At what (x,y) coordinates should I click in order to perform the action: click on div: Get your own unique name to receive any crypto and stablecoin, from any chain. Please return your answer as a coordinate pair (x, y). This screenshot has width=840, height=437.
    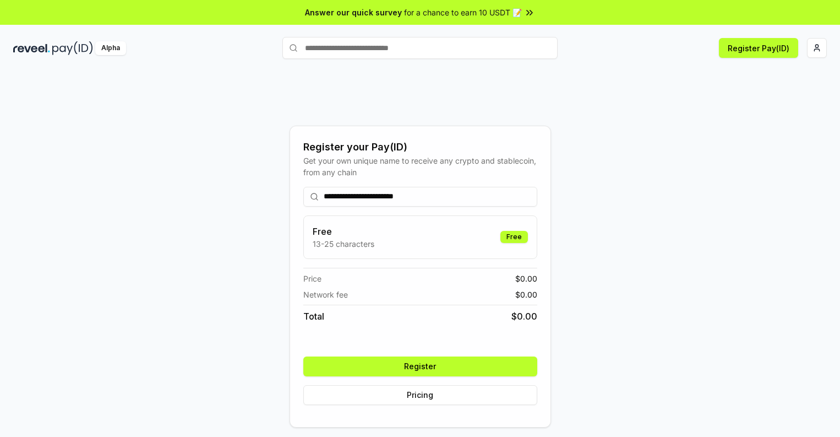
    Looking at the image, I should click on (420, 166).